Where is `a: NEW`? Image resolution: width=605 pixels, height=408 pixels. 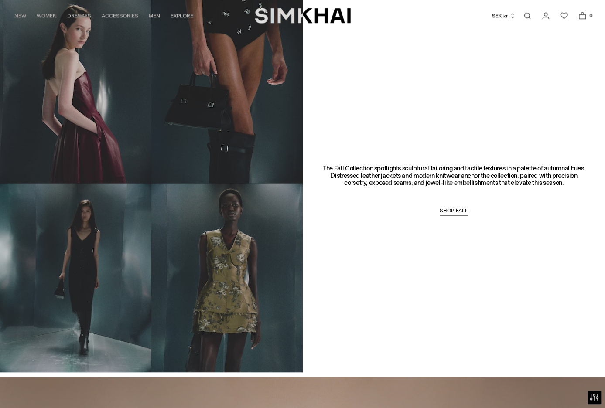 a: NEW is located at coordinates (20, 16).